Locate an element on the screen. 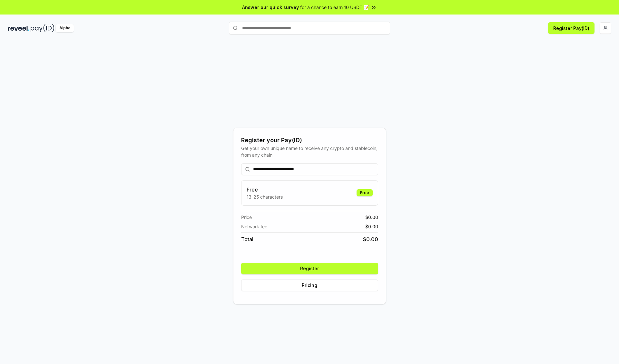 The width and height of the screenshot is (619, 364). div: Register your Pay(ID) is located at coordinates (310, 140).